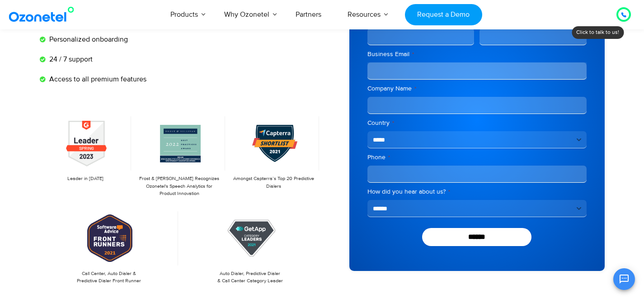 This screenshot has width=644, height=299. I want to click on label: Phone, so click(477, 157).